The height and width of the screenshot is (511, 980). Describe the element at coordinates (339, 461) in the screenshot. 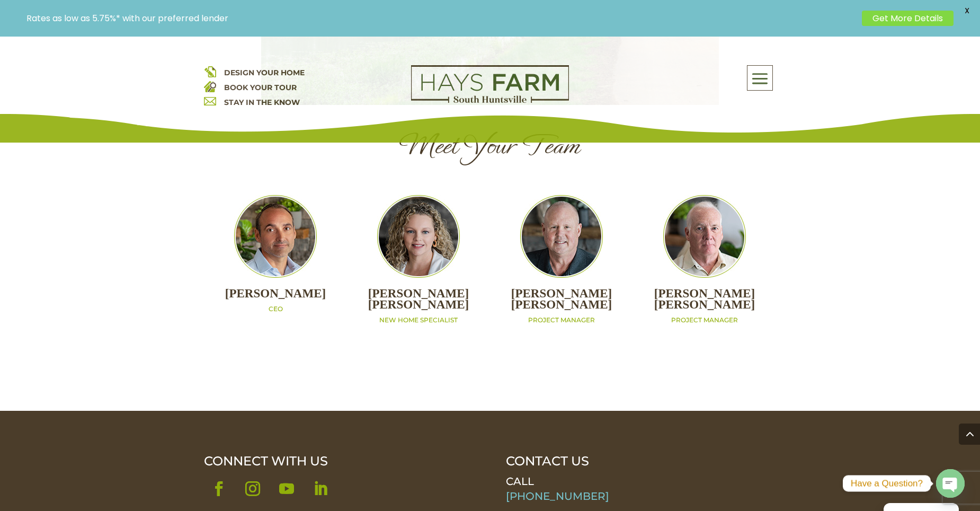

I see `div: CONNECT WITH US` at that location.